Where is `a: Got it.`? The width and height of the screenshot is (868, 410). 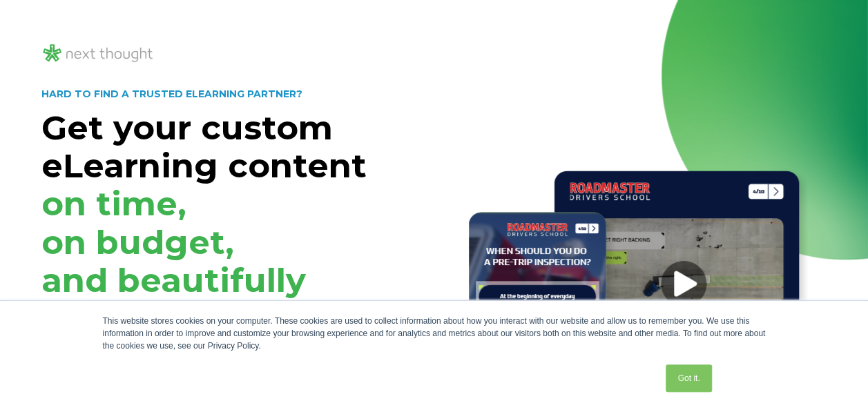
a: Got it. is located at coordinates (688, 378).